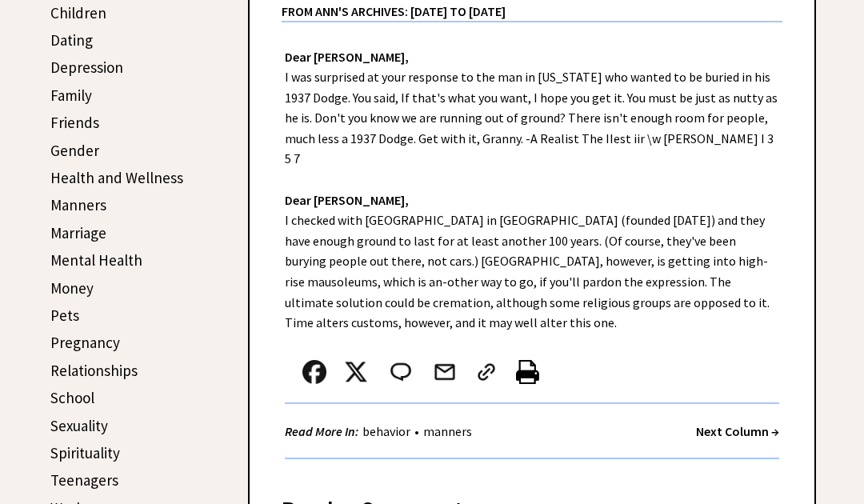 The height and width of the screenshot is (504, 864). Describe the element at coordinates (87, 67) in the screenshot. I see `a: Depression` at that location.